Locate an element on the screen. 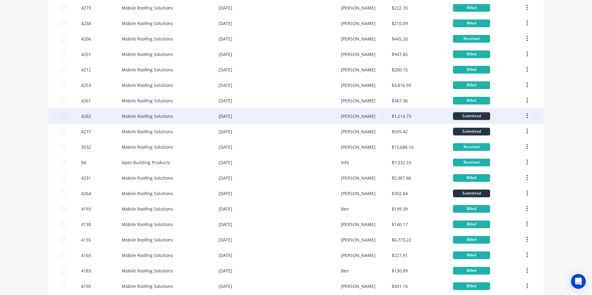  div: $6,773.22 is located at coordinates (401, 240).